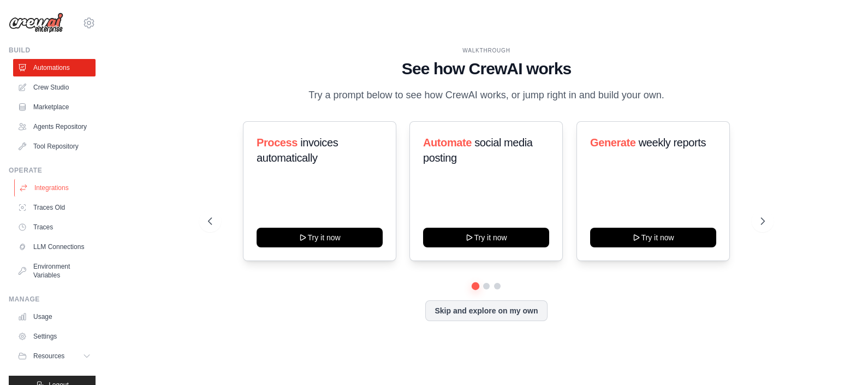 This screenshot has width=868, height=385. Describe the element at coordinates (54, 147) in the screenshot. I see `a: Tool Repository` at that location.